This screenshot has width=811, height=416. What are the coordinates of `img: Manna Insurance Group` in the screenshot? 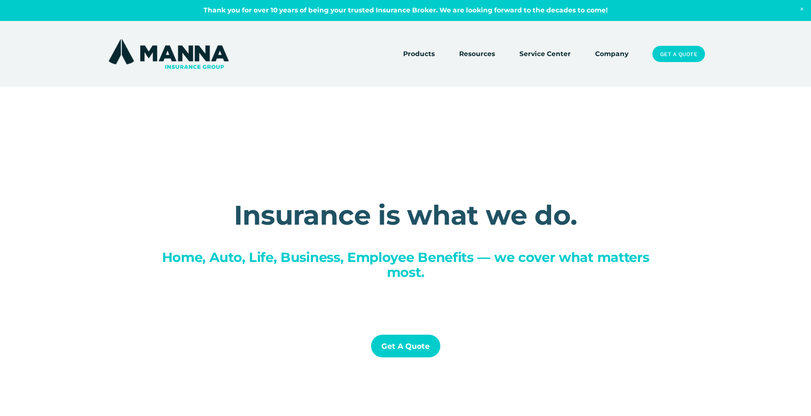 It's located at (168, 54).